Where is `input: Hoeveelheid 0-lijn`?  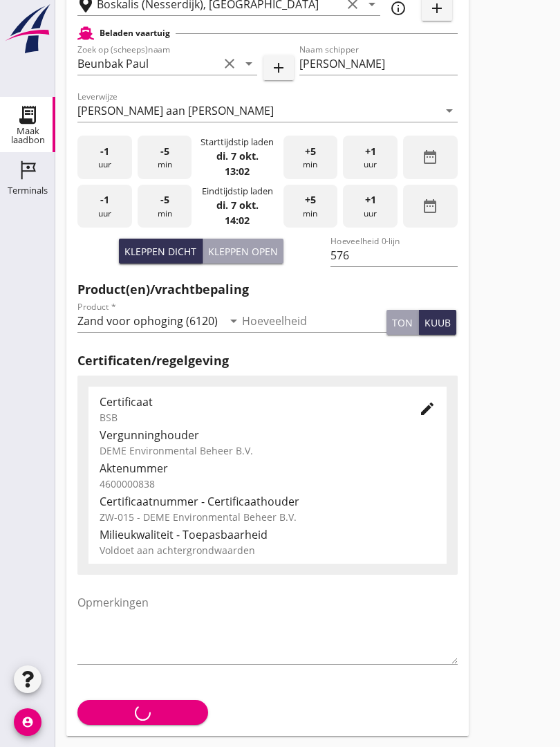 input: Hoeveelheid 0-lijn is located at coordinates (394, 255).